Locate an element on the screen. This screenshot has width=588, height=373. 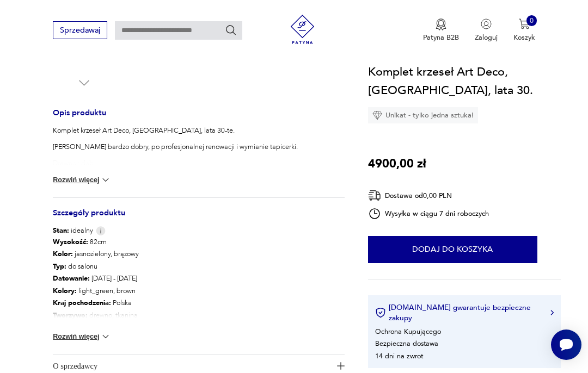
h3: Szczegóły produktu is located at coordinates (198, 218).